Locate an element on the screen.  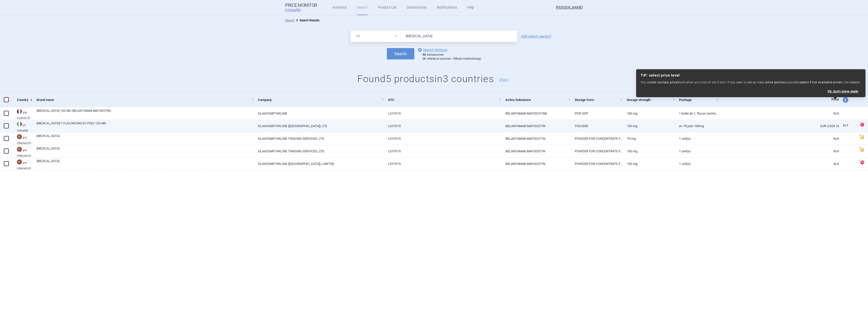
a: ATC is located at coordinates (445, 99).